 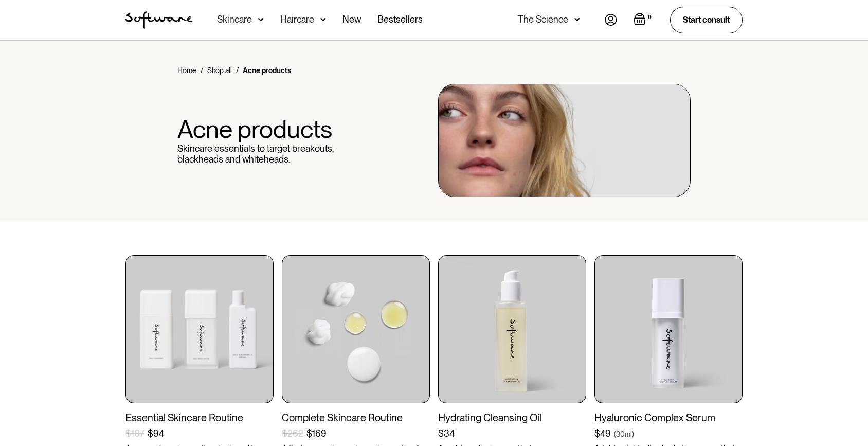 I want to click on div: Essential Skincare Routine, so click(x=200, y=417).